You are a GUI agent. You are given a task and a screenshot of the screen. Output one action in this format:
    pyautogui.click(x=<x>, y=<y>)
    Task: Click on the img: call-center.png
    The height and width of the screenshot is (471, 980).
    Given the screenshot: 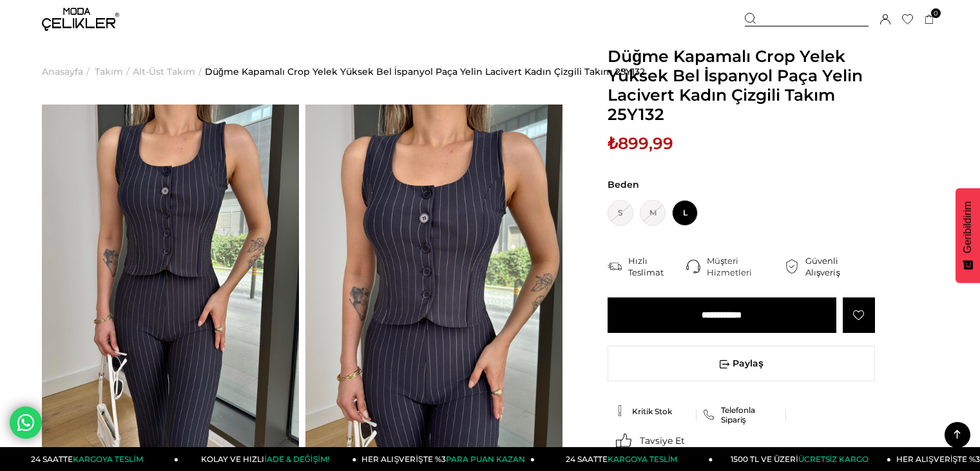 What is the action you would take?
    pyautogui.click(x=694, y=266)
    